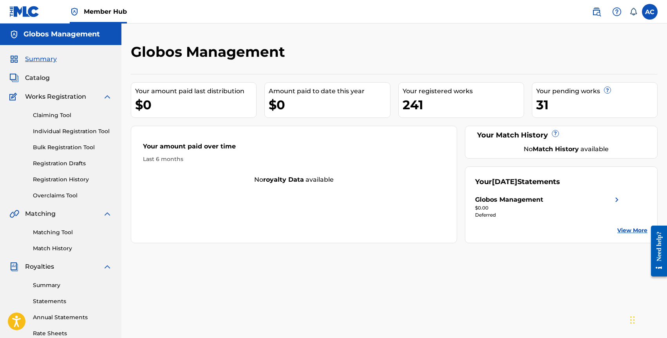 The width and height of the screenshot is (667, 338). What do you see at coordinates (596, 91) in the screenshot?
I see `div: Your pending works` at bounding box center [596, 91].